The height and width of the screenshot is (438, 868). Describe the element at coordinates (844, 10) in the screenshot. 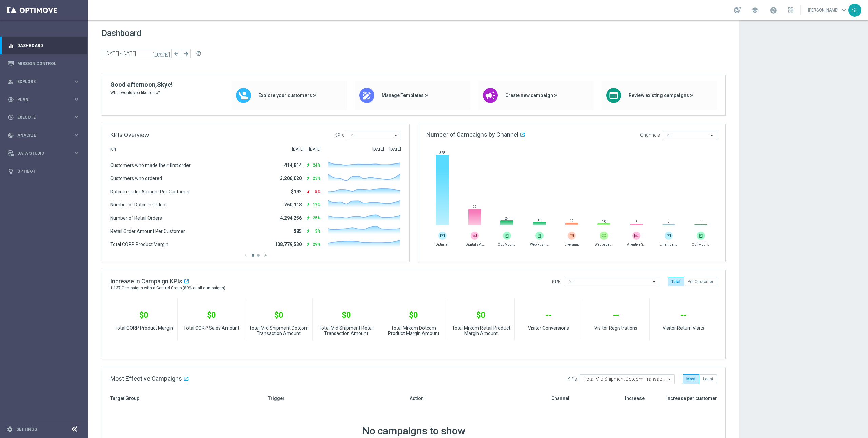

I see `span: keyboard_arrow_down` at that location.